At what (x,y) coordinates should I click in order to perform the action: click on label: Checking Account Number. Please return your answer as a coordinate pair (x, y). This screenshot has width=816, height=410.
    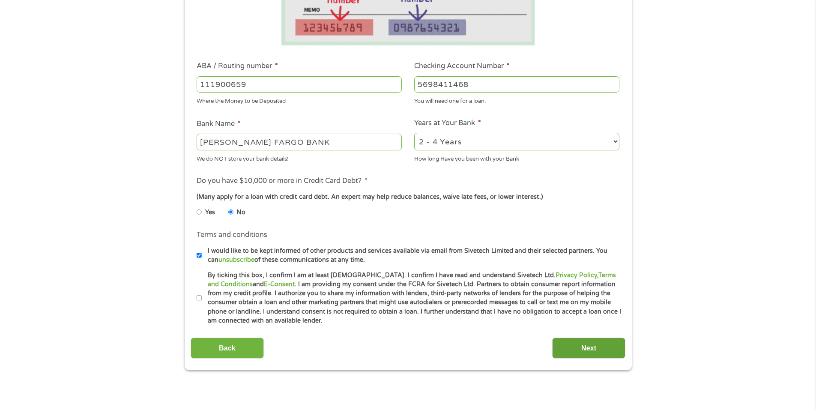
    Looking at the image, I should click on (462, 66).